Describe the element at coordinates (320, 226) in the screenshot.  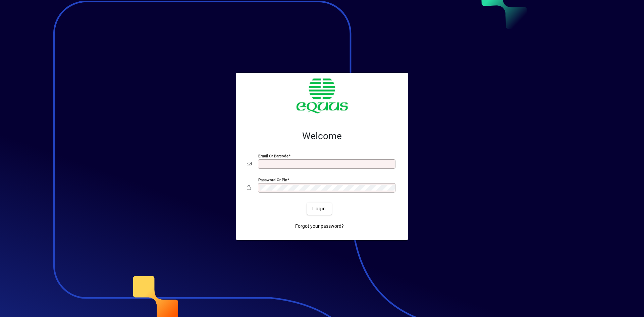
I see `span: Forgot your password?` at that location.